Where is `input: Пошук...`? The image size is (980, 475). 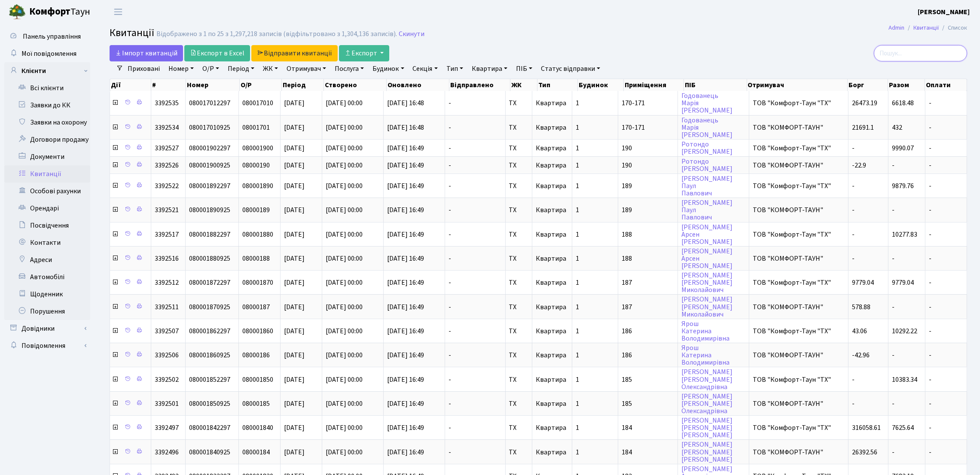 input: Пошук... is located at coordinates (920, 53).